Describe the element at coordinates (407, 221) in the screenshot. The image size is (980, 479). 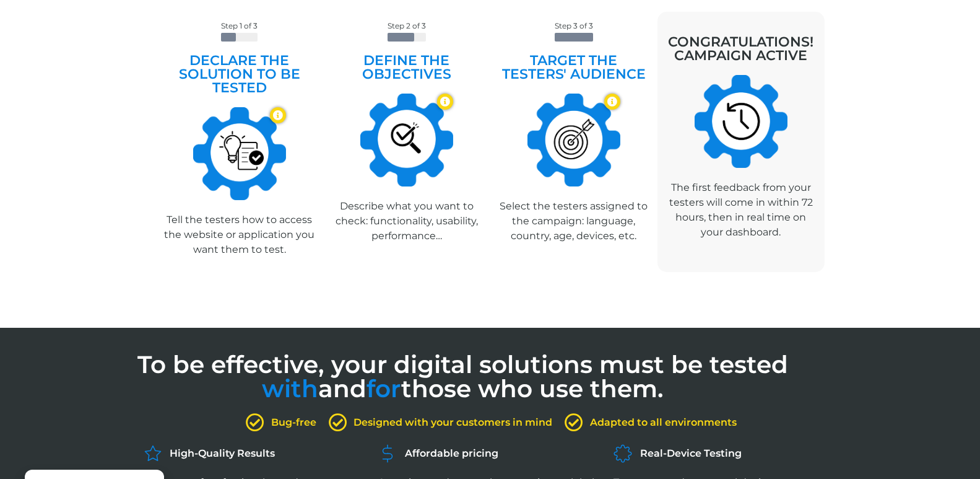
I see `p: Describe what you want to check: functionality, usability, performance…` at that location.